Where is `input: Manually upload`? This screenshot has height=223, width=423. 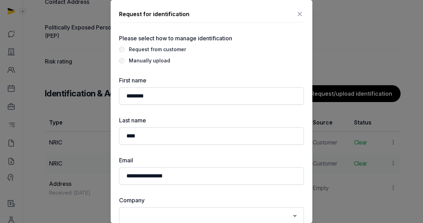 input: Manually upload is located at coordinates (122, 61).